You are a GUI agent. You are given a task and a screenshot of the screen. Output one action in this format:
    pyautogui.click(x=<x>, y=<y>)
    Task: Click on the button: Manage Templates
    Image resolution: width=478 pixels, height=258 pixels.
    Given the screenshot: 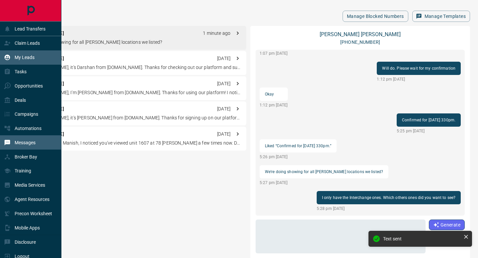 What is the action you would take?
    pyautogui.click(x=441, y=16)
    